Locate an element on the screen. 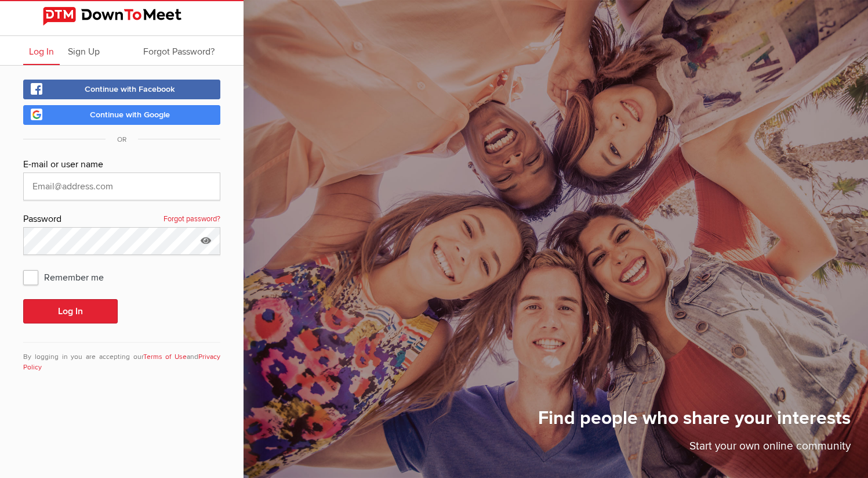  h1: Find people who share your interests is located at coordinates (694, 422).